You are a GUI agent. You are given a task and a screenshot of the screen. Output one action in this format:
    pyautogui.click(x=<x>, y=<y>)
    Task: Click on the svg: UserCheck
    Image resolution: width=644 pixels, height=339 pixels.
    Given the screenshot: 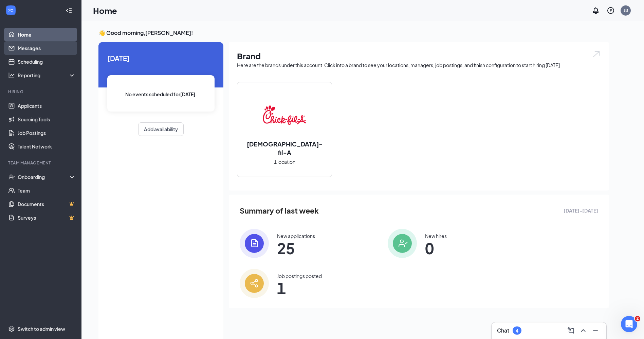 What is the action you would take?
    pyautogui.click(x=11, y=177)
    